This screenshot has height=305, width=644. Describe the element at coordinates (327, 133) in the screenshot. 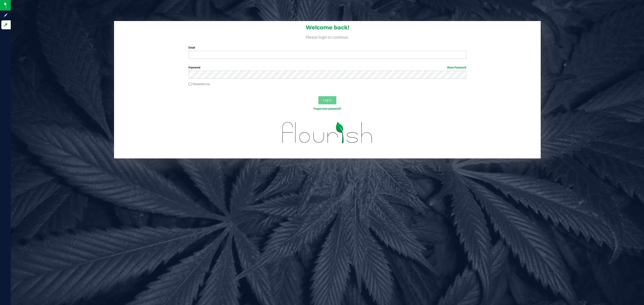

I see `img: flourish_logo.svg` at that location.